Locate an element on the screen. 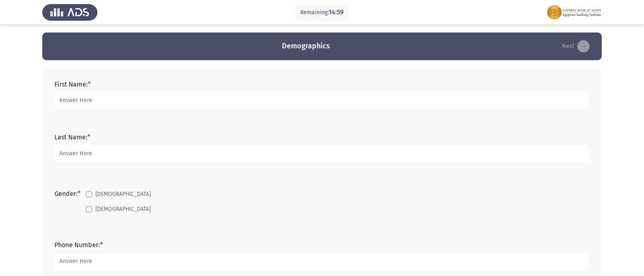 The image size is (644, 276). img: Assessment logo of EBI Analytical Thinking FOCUS Assessment EN is located at coordinates (574, 12).